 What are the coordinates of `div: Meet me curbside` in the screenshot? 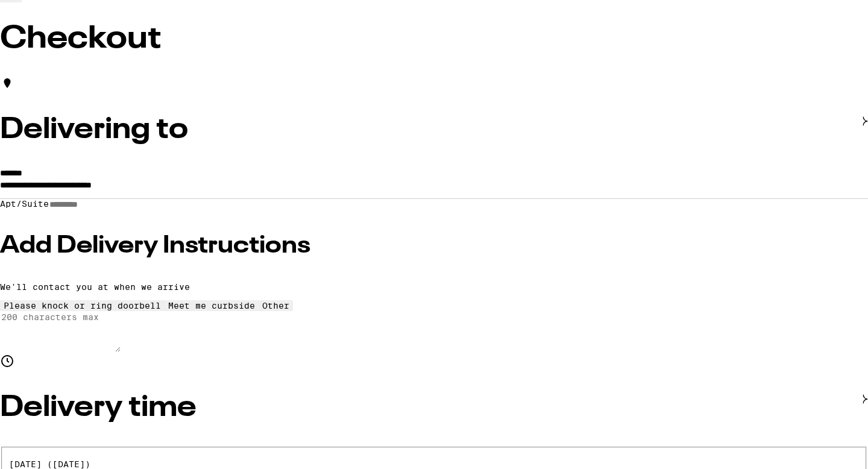 It's located at (211, 306).